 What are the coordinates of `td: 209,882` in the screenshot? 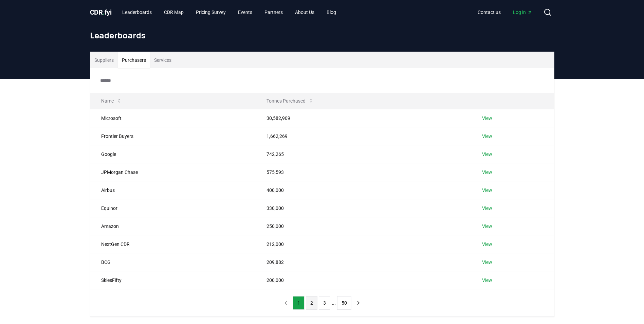 It's located at (363, 262).